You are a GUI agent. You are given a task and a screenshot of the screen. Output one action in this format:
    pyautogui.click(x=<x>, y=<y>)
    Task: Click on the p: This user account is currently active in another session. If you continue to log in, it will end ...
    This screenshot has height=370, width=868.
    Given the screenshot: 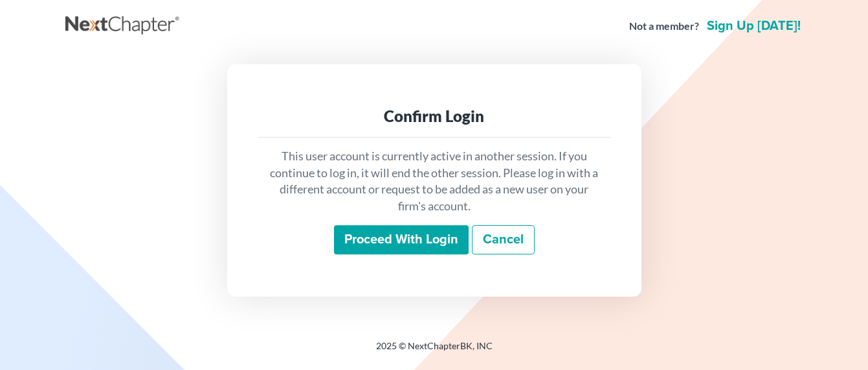 What is the action you would take?
    pyautogui.click(x=434, y=181)
    